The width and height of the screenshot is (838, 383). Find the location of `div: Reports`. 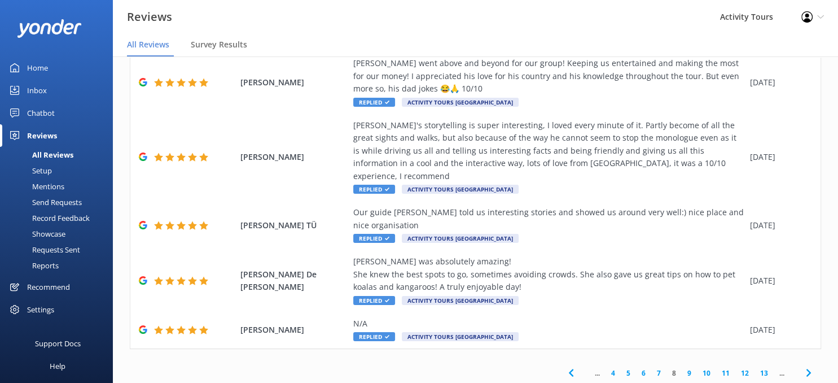

div: Reports is located at coordinates (33, 265).